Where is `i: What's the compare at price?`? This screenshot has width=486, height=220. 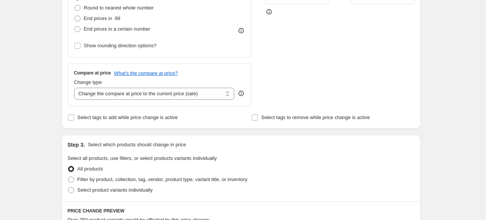 i: What's the compare at price? is located at coordinates (146, 73).